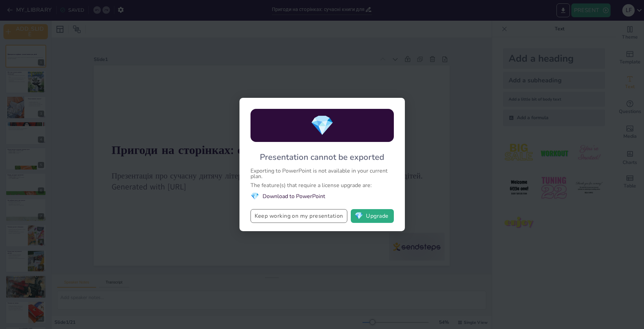  Describe the element at coordinates (322, 196) in the screenshot. I see `li: Download to PowerPoint` at that location.